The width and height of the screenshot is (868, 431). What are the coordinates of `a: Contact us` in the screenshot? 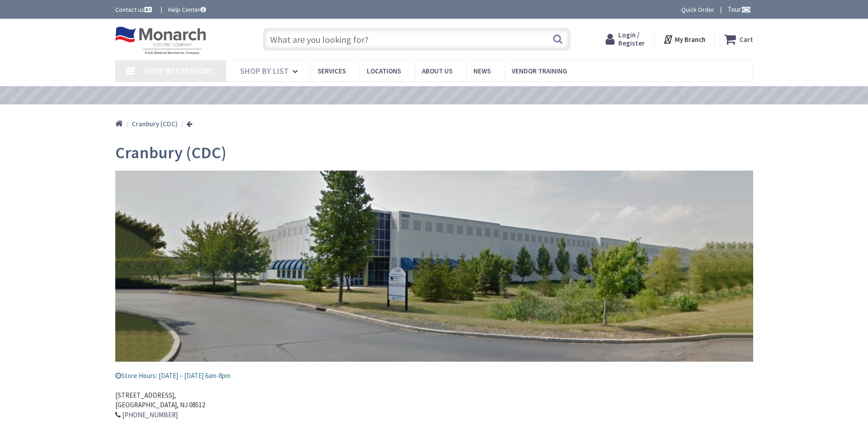 It's located at (135, 9).